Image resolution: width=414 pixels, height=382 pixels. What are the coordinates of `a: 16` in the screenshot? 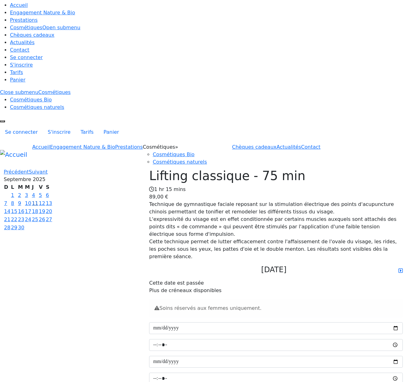 It's located at (21, 211).